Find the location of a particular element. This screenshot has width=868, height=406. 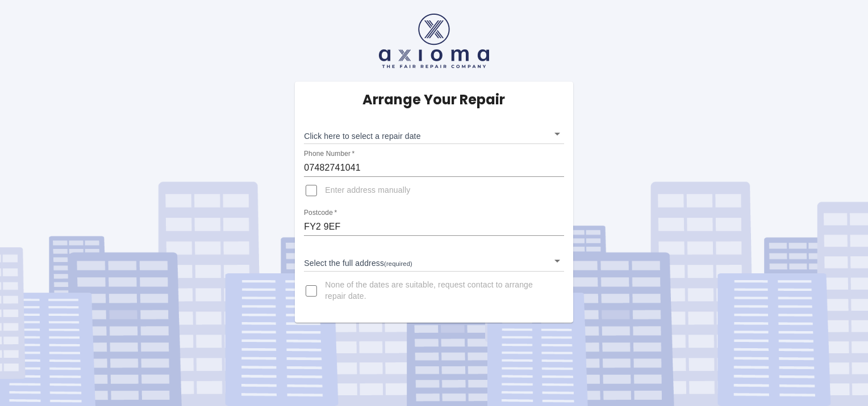

label: Postcode is located at coordinates (320, 213).